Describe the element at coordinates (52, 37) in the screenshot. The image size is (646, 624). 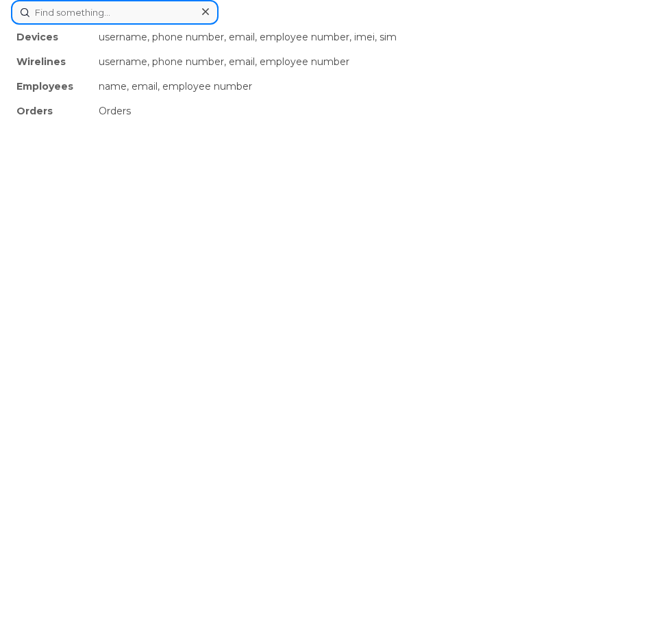
I see `div: Devices` at that location.